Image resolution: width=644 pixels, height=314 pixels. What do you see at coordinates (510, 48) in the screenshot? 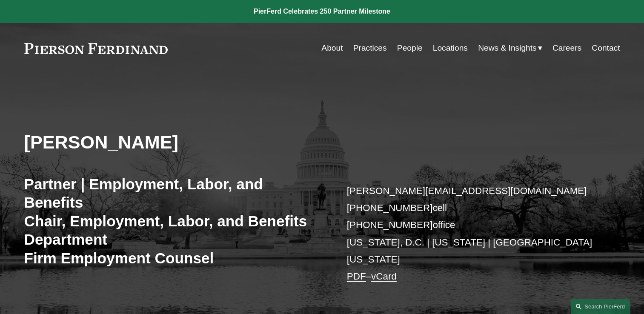
I see `a: folder dropdown` at bounding box center [510, 48].